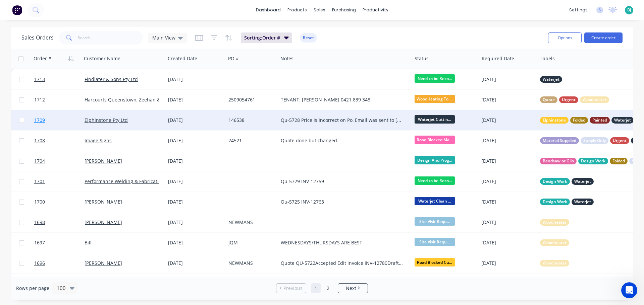  What do you see at coordinates (250, 222) in the screenshot?
I see `div: NEWMANS` at bounding box center [250, 222].